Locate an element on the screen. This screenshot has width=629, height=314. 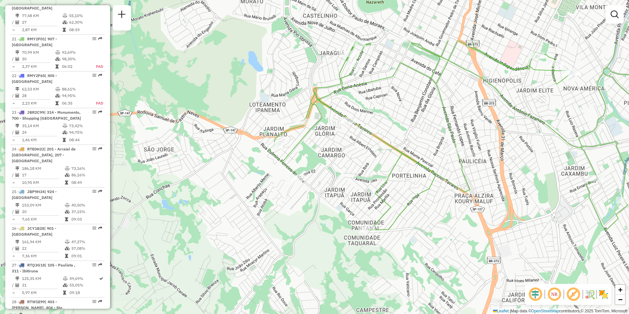
span: Ocultar NR is located at coordinates (555, 294).